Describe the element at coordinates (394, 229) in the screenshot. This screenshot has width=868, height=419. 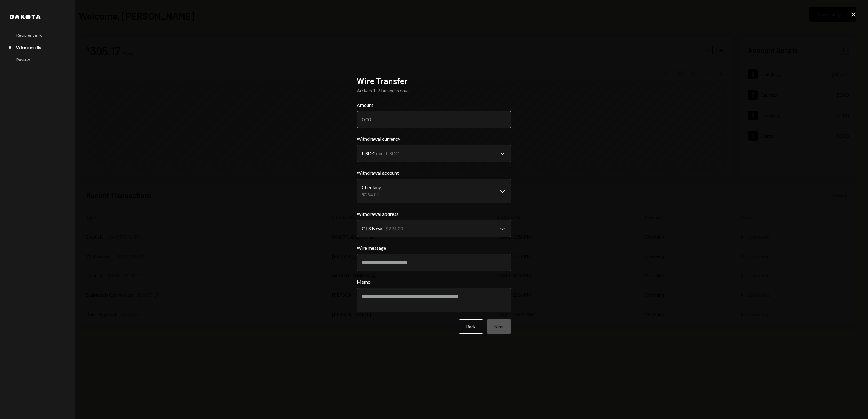
I see `div: $294.00` at that location.